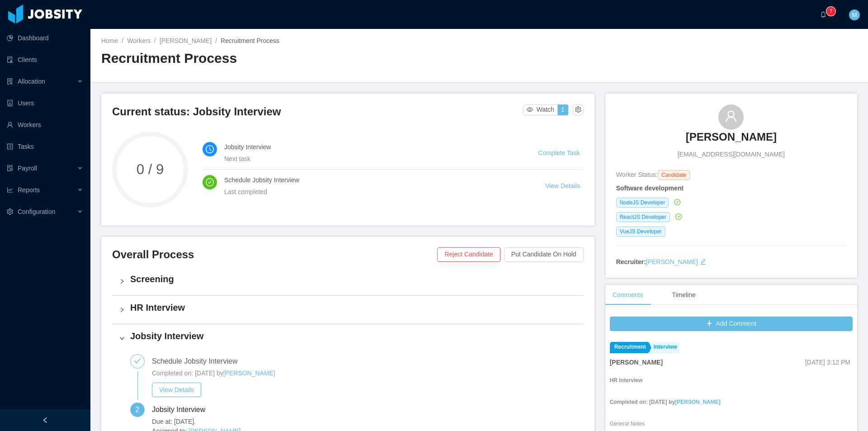  Describe the element at coordinates (637, 175) in the screenshot. I see `span: Worker Status:` at that location.